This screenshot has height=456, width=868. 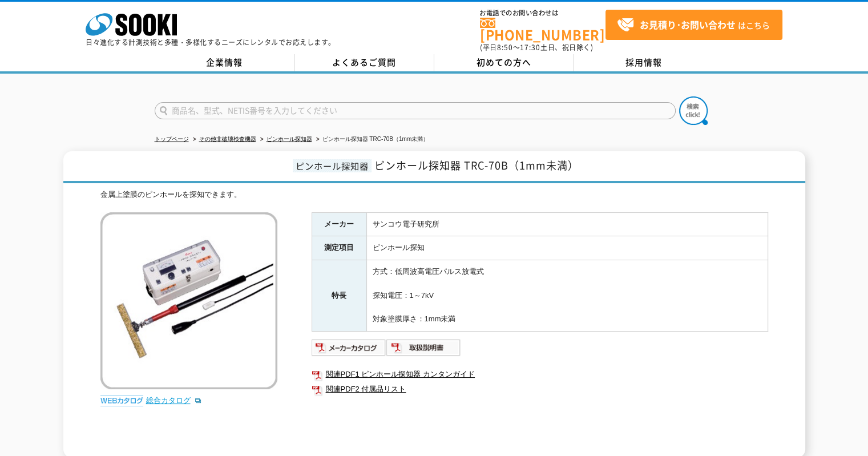 What do you see at coordinates (339, 224) in the screenshot?
I see `th: メーカー` at bounding box center [339, 224].